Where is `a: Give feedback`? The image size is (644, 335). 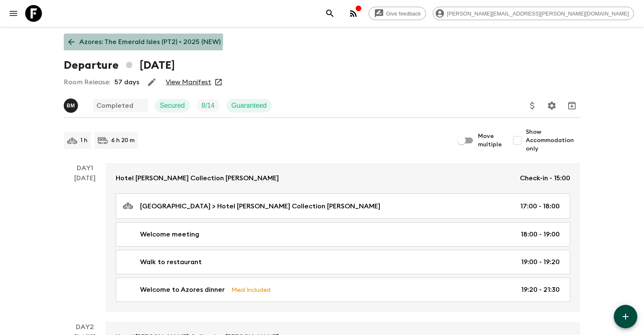
a: Give feedback is located at coordinates (397, 14).